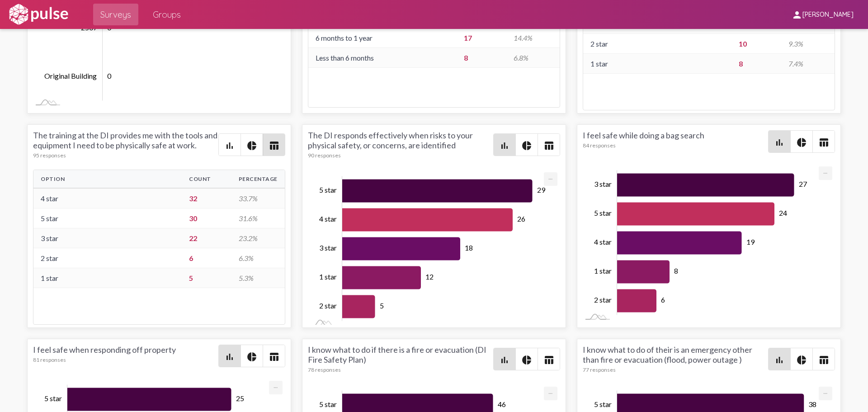 The height and width of the screenshot is (412, 868). Describe the element at coordinates (401, 359) in the screenshot. I see `div: I know what to do if there is a fire or evacuation (DI Fire Safety Plan)` at that location.